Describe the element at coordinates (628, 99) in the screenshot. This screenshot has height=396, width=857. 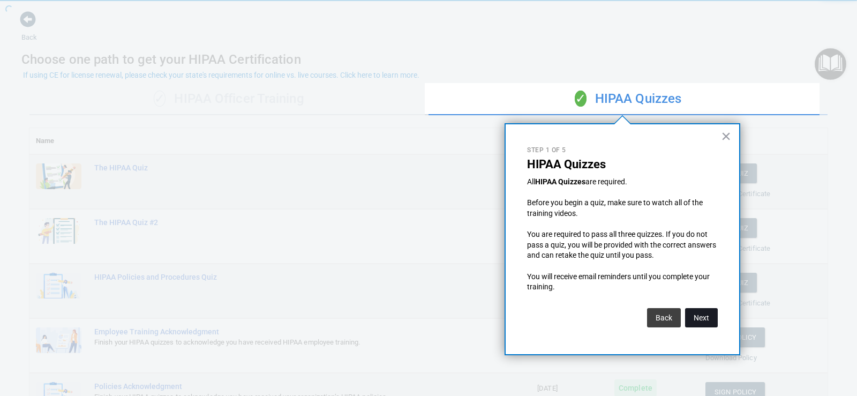
I see `div: HIPAA Quizzes` at that location.